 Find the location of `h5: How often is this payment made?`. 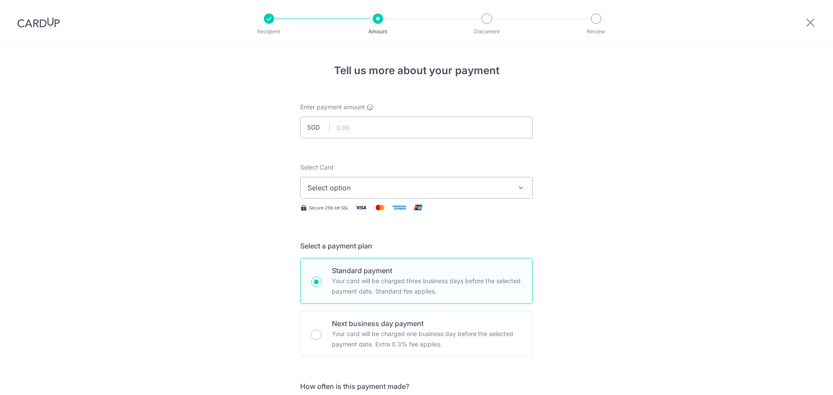

h5: How often is this payment made? is located at coordinates (417, 387).